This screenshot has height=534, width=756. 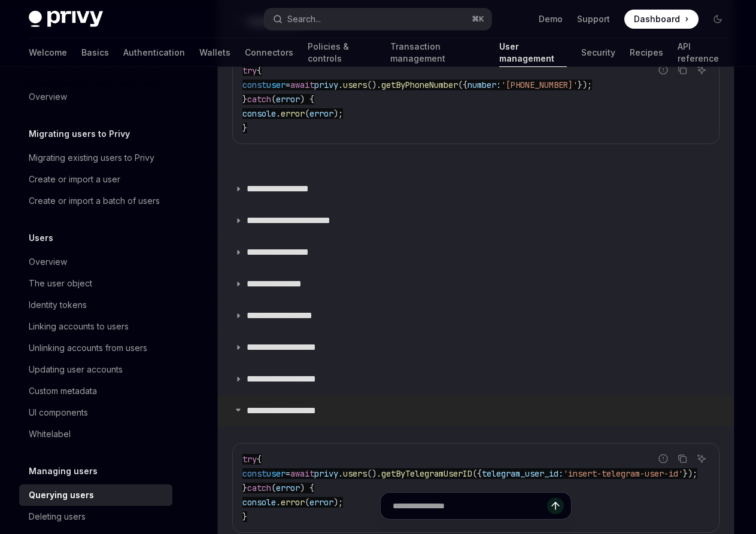 What do you see at coordinates (63, 472) in the screenshot?
I see `h5: Managing users` at bounding box center [63, 472].